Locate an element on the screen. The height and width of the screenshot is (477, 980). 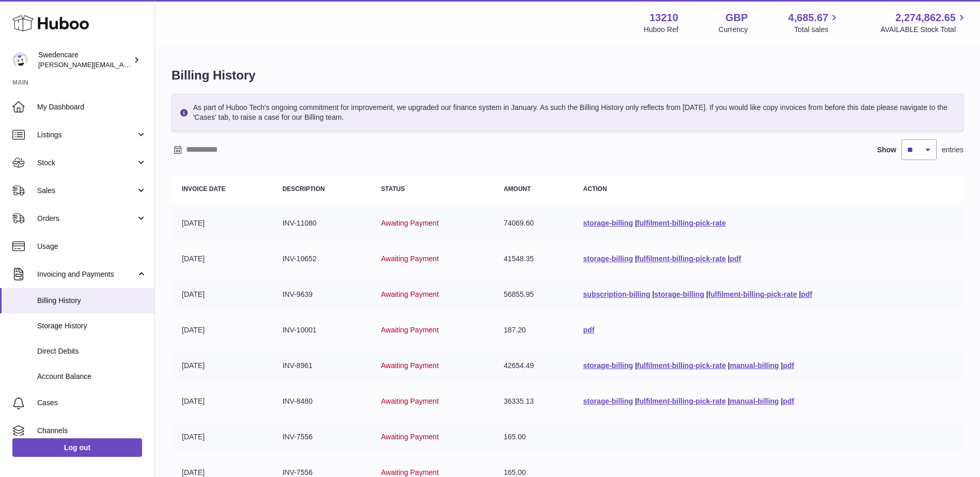
a: 2,274,862.65 AVAILABLE Stock Total is located at coordinates (924, 23).